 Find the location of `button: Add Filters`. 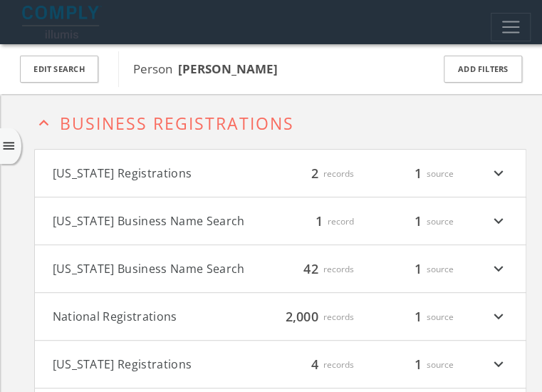

button: Add Filters is located at coordinates (483, 69).